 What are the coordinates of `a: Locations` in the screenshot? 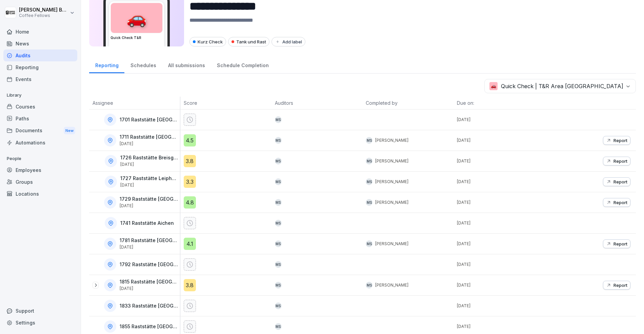 It's located at (40, 193).